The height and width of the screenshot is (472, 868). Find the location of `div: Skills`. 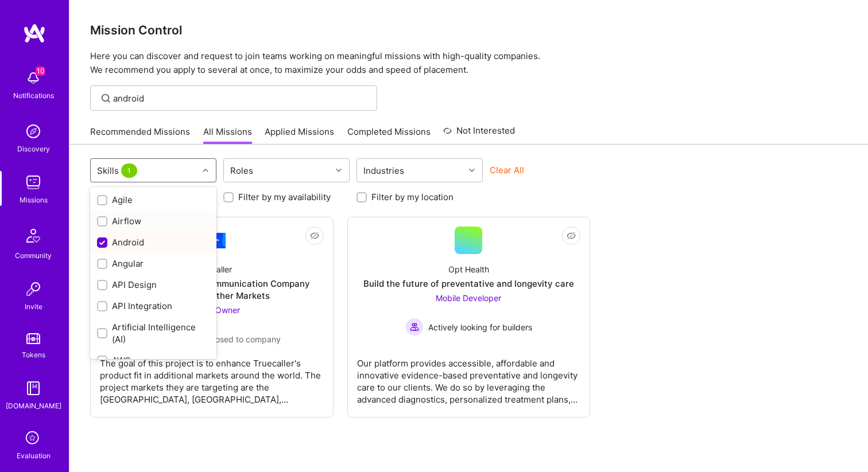

div: Skills is located at coordinates (119, 170).